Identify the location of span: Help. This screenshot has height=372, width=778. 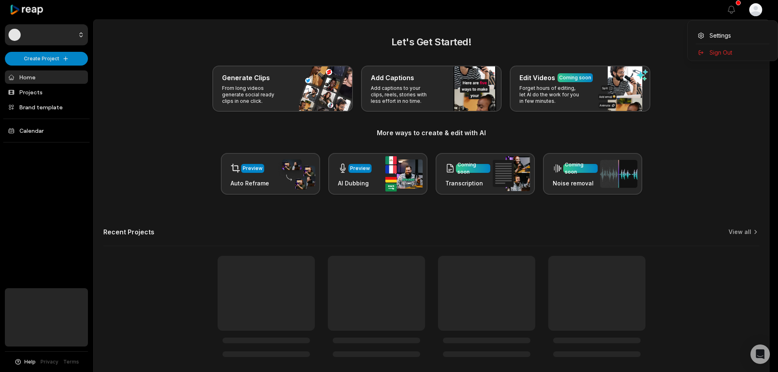
(30, 362).